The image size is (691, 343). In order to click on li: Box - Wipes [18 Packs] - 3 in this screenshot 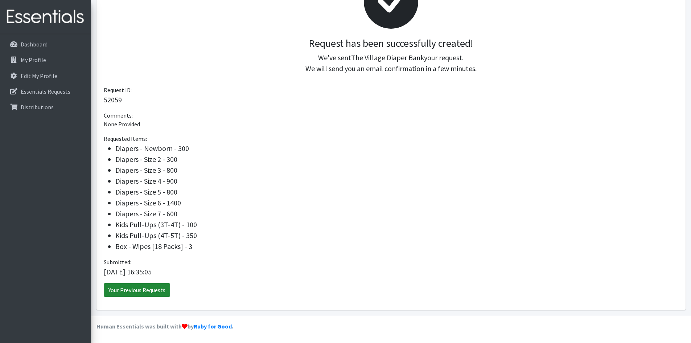, I will do `click(397, 246)`.